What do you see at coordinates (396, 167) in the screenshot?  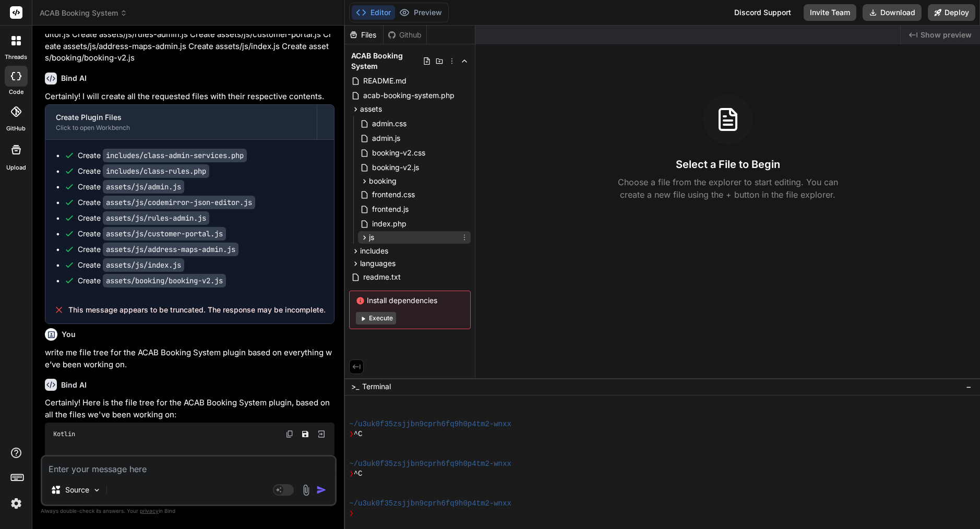 I see `span: booking-v2.js` at bounding box center [396, 167].